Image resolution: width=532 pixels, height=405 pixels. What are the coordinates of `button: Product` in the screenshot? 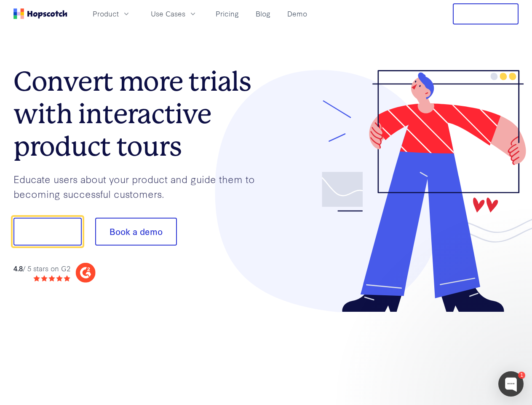 It's located at (112, 14).